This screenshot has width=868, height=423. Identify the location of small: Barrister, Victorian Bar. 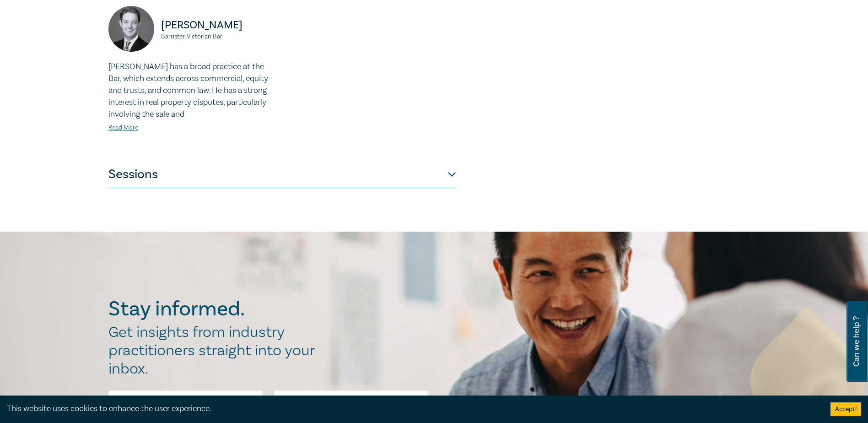
(219, 37).